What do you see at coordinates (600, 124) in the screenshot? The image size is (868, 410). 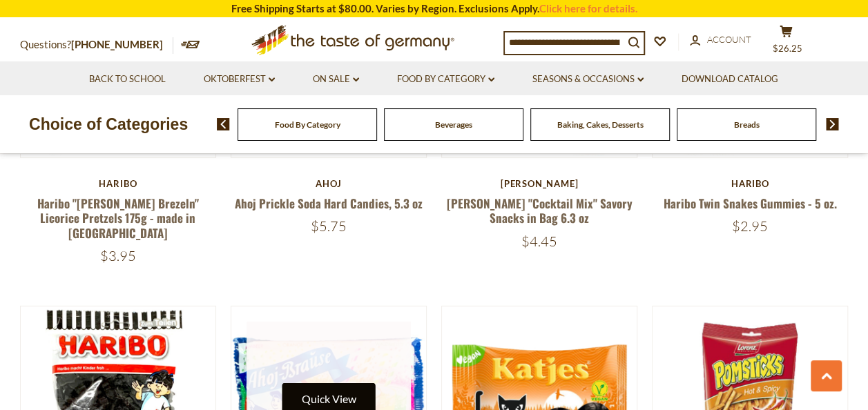 I see `span: Baking, Cakes, Desserts` at bounding box center [600, 124].